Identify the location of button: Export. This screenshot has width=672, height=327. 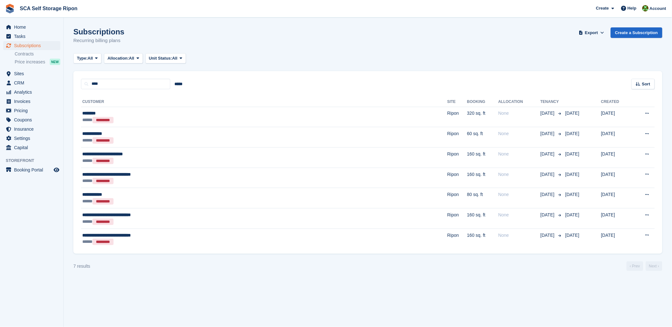
(592, 33).